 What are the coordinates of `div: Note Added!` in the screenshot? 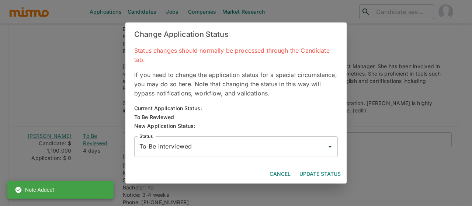 It's located at (34, 190).